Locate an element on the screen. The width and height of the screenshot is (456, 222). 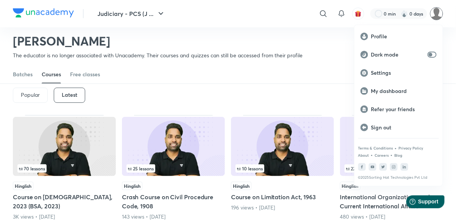
p: Terms & Conditions is located at coordinates (376, 148).